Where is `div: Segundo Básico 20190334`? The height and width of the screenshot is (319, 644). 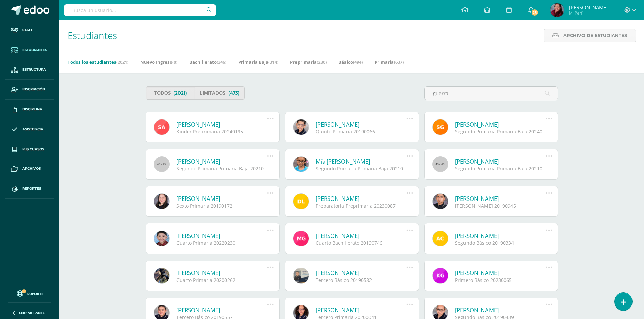
div: Segundo Básico 20190334 is located at coordinates (500, 243).